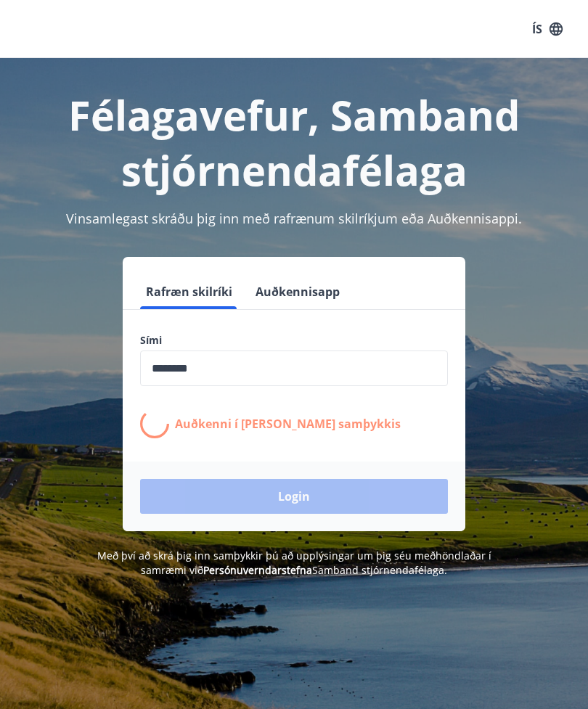  What do you see at coordinates (547, 29) in the screenshot?
I see `button: ÍS` at bounding box center [547, 29].